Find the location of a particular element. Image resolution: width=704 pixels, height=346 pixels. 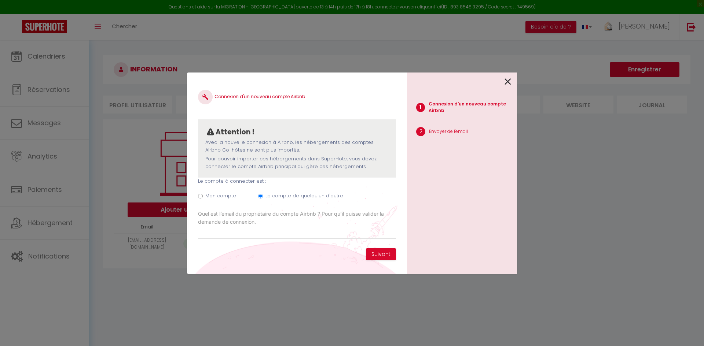

p: Attention ! is located at coordinates (235, 132).